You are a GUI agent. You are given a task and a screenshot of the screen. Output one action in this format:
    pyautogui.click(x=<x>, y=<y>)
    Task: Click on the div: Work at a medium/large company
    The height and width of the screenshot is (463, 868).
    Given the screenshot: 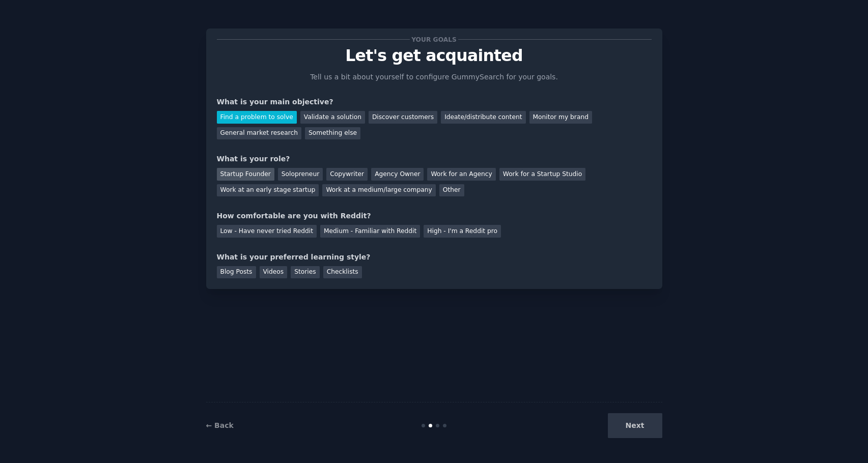 What is the action you would take?
    pyautogui.click(x=379, y=190)
    